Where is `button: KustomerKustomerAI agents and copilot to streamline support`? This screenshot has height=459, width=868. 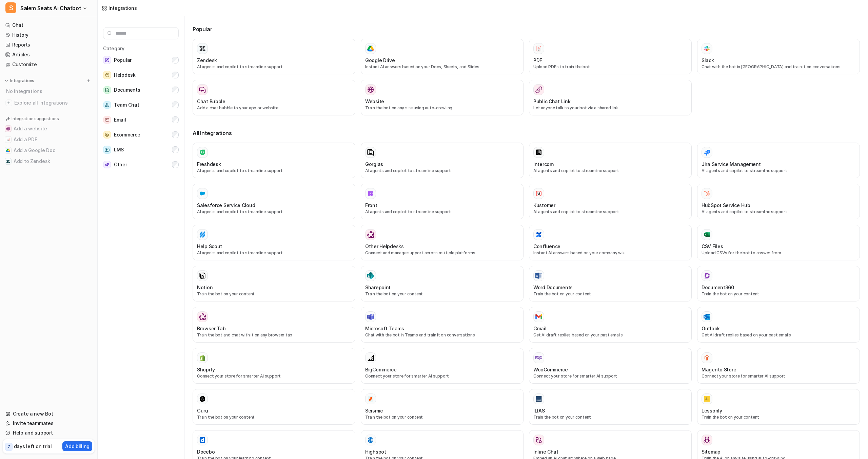 button: KustomerKustomerAI agents and copilot to streamline support is located at coordinates (611, 201).